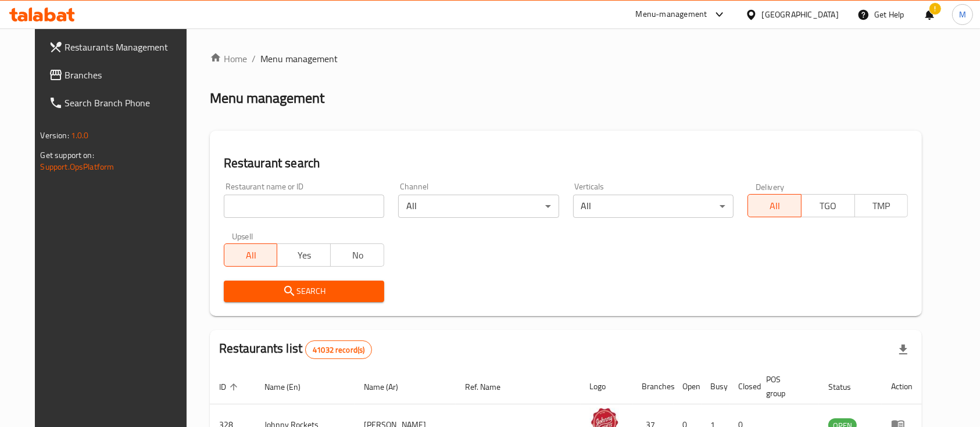  What do you see at coordinates (847, 387) in the screenshot?
I see `span: Status` at bounding box center [847, 387].